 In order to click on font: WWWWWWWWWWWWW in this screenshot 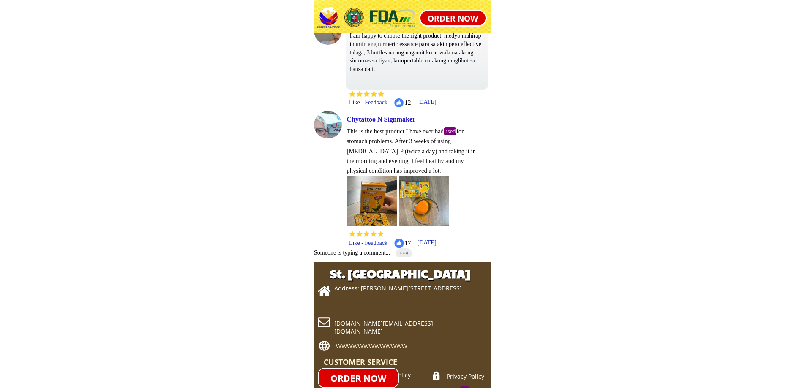, I will do `click(372, 346)`.